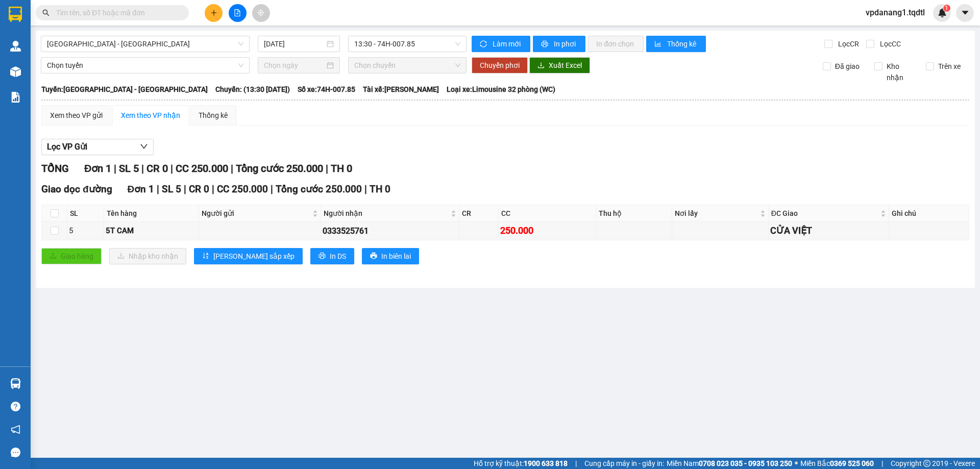  I want to click on strong: 0708 023 035 - 0935 103 250, so click(745, 463).